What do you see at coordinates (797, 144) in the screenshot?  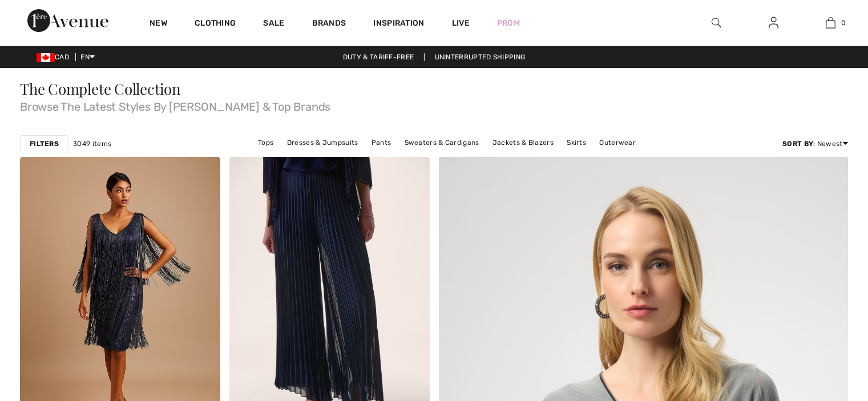 I see `strong: Sort By` at bounding box center [797, 144].